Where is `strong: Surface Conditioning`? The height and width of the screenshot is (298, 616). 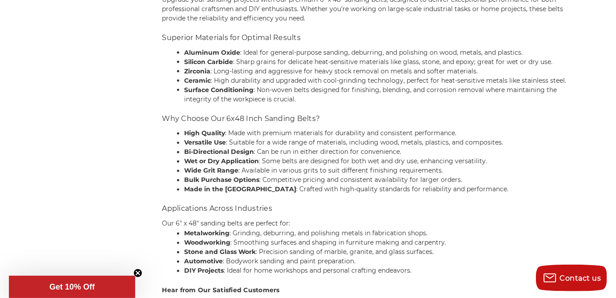 strong: Surface Conditioning is located at coordinates (219, 90).